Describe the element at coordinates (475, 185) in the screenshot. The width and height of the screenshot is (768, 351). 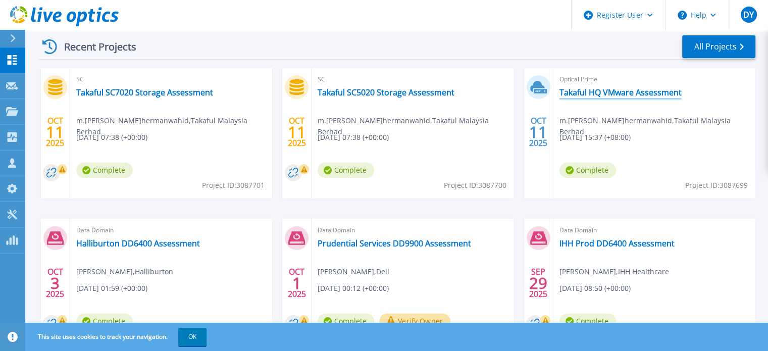
I see `span: Project ID: 3087700` at that location.